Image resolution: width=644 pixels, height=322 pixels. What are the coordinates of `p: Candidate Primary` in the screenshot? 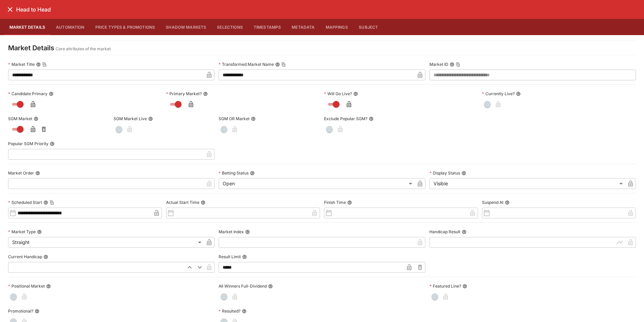 It's located at (28, 94).